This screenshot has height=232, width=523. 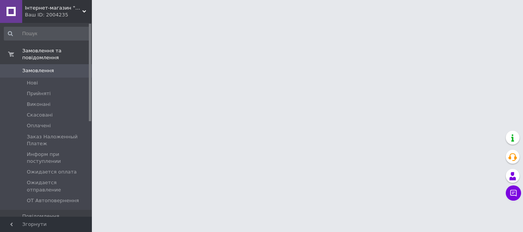 I want to click on input: Пошук, so click(x=47, y=34).